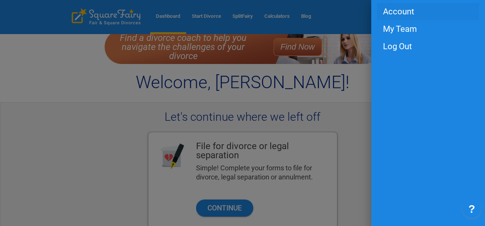 The height and width of the screenshot is (226, 485). I want to click on span: My Team, so click(428, 29).